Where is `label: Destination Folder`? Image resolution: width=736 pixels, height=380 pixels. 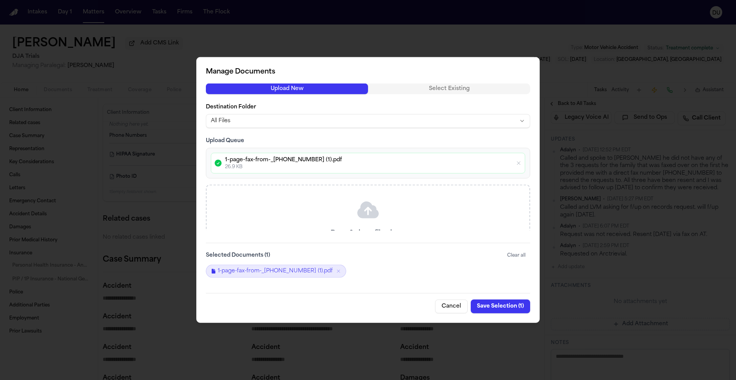
label: Destination Folder is located at coordinates (368, 107).